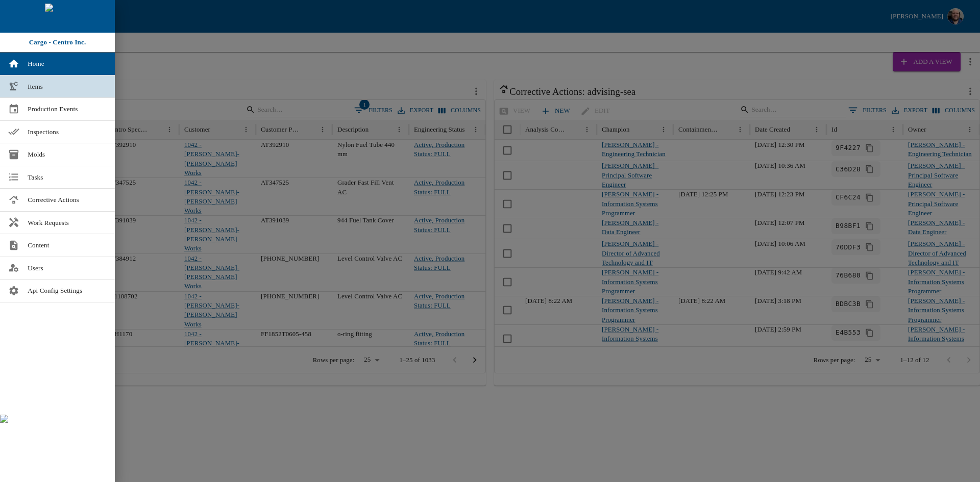  Describe the element at coordinates (67, 223) in the screenshot. I see `span: Work Requests` at that location.